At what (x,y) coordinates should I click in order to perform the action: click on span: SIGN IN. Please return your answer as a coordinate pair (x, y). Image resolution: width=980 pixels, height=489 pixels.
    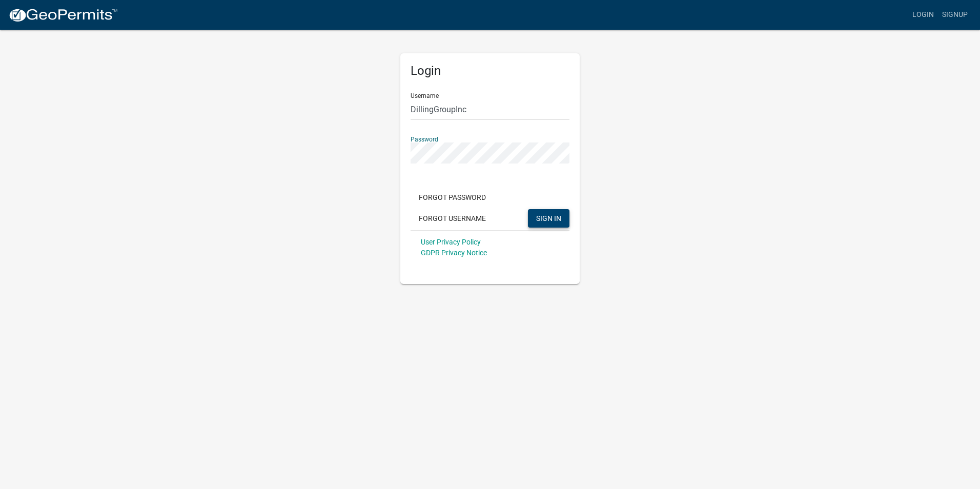
    Looking at the image, I should click on (548, 218).